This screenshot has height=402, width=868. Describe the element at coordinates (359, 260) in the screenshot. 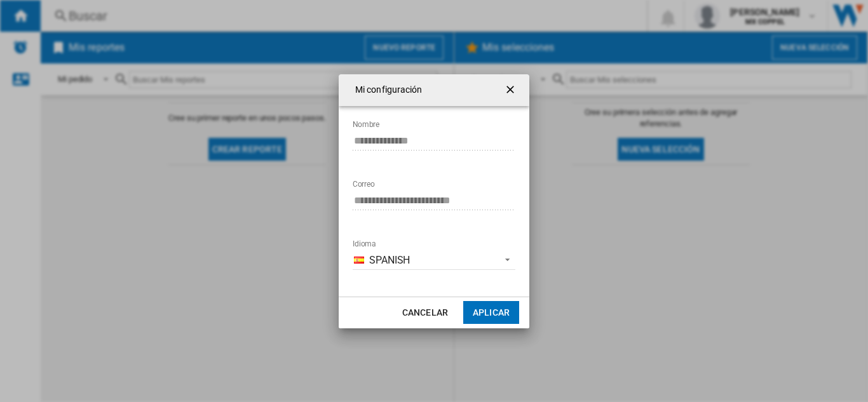

I see `img: es_ES.png` at that location.